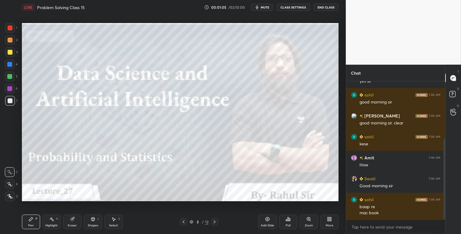 Image resolution: width=461 pixels, height=234 pixels. What do you see at coordinates (458, 89) in the screenshot?
I see `p: D` at bounding box center [458, 89].